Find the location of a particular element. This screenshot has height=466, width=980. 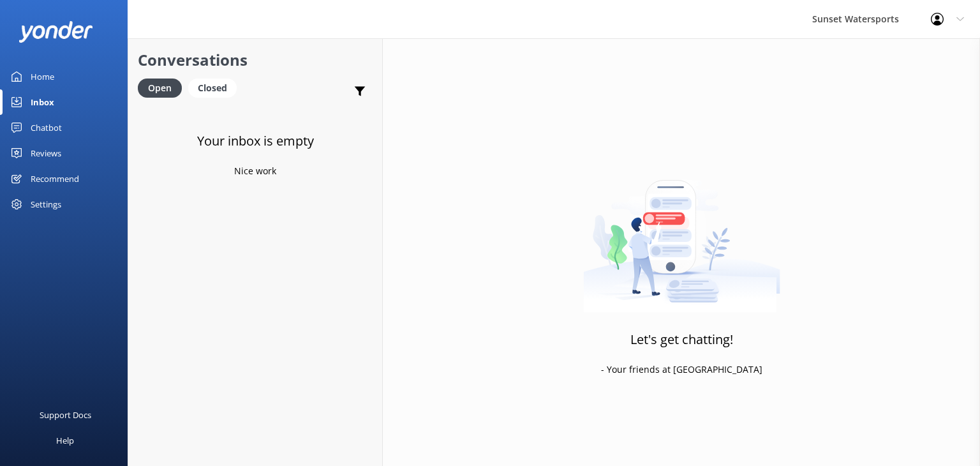

div: Settings is located at coordinates (46, 204).